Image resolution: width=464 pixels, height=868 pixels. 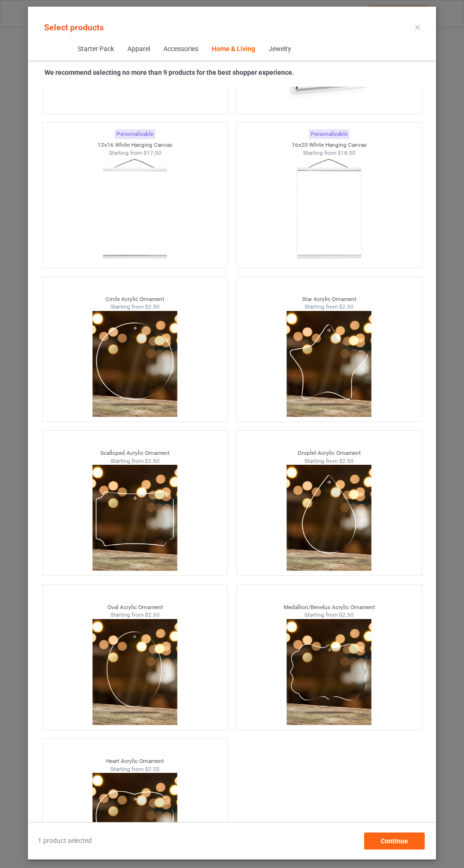 What do you see at coordinates (135, 453) in the screenshot?
I see `div: Scalloped Acrylic Ornament` at bounding box center [135, 453].